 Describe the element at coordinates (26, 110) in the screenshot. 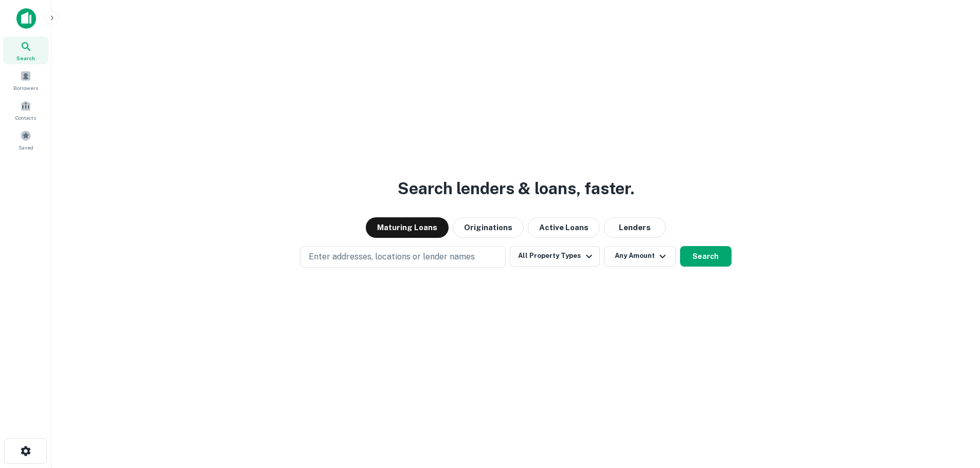

I see `a: Contacts` at that location.